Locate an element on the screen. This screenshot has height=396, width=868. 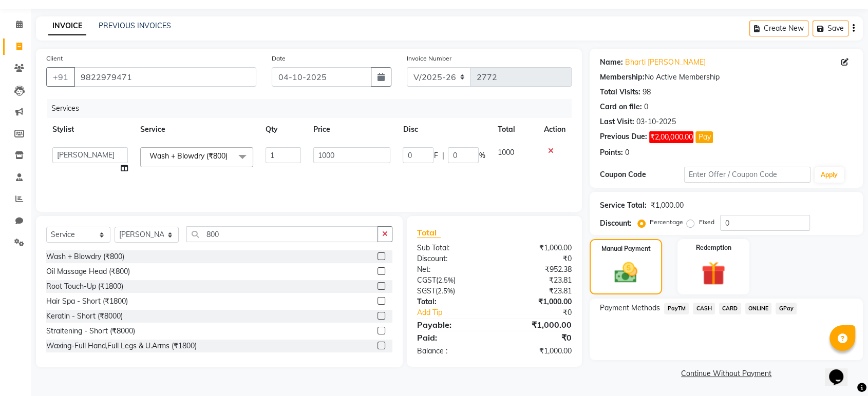
span: Payment Methods is located at coordinates (630, 308).